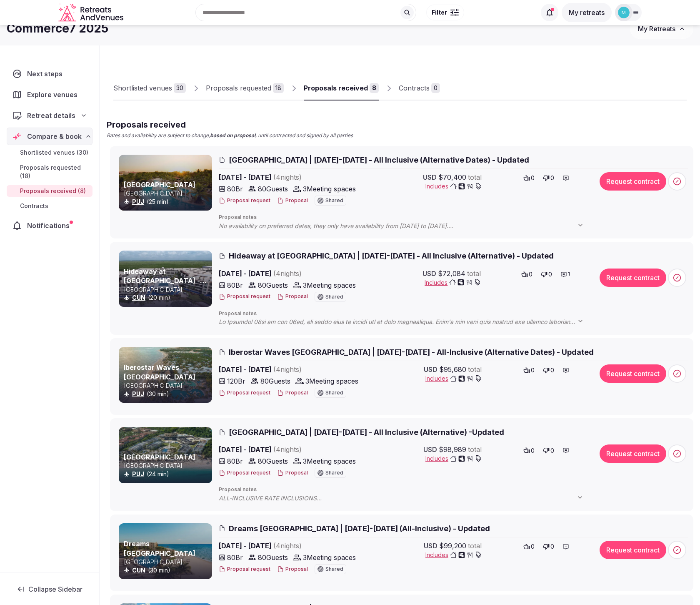  What do you see at coordinates (436, 88) in the screenshot?
I see `div: 0` at bounding box center [436, 88].